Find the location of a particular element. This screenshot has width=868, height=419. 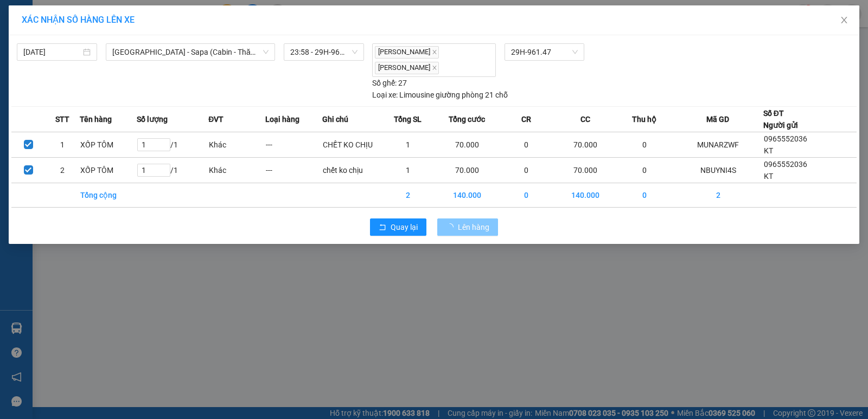

input: 11/10/2025 is located at coordinates (52, 52).